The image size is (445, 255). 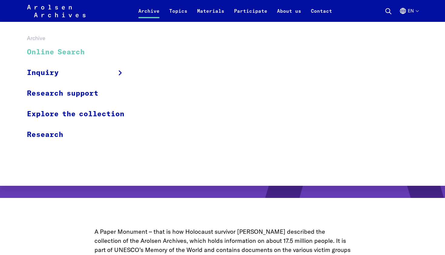 I want to click on a: Research support, so click(x=80, y=93).